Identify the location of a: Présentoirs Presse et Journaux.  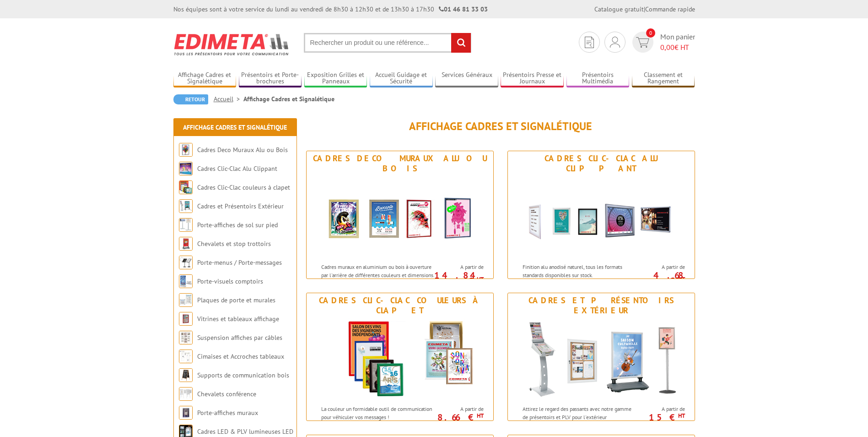
(532, 79).